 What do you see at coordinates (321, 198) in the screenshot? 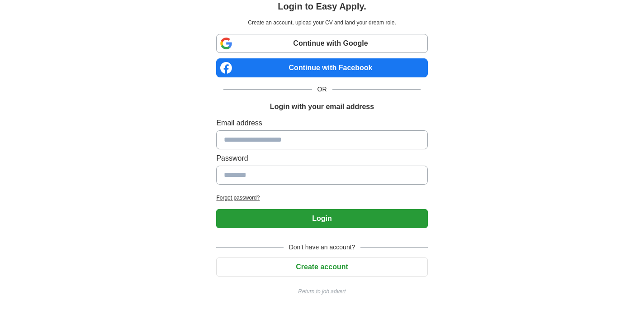
I see `a: Forgot password?` at bounding box center [321, 198].